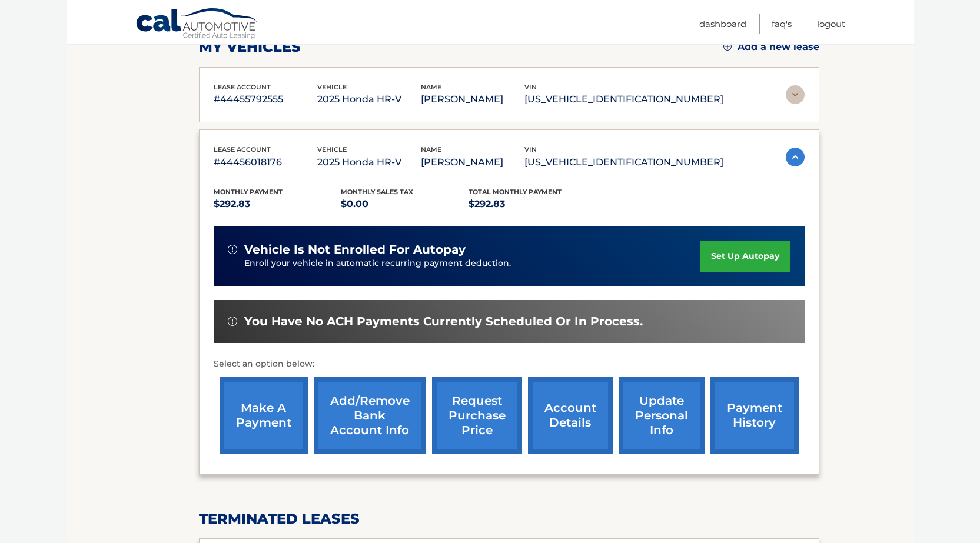 The height and width of the screenshot is (543, 980). What do you see at coordinates (755, 415) in the screenshot?
I see `a: payment history` at bounding box center [755, 415].